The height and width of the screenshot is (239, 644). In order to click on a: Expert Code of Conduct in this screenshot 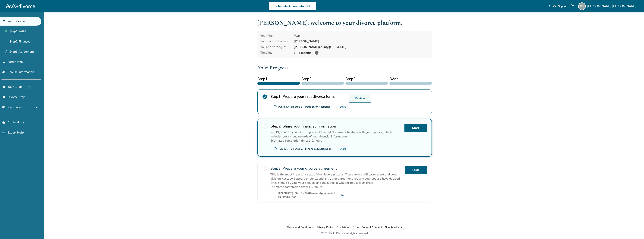, I will do `click(367, 227)`.